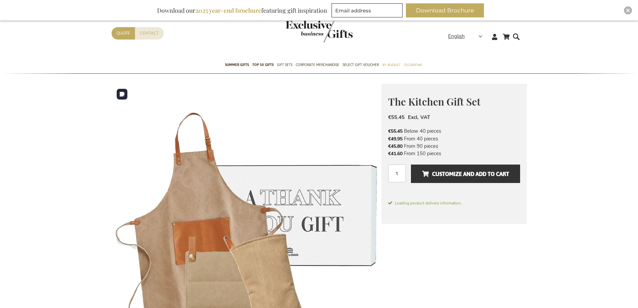 This screenshot has width=638, height=308. I want to click on input: Email address, so click(367, 10).